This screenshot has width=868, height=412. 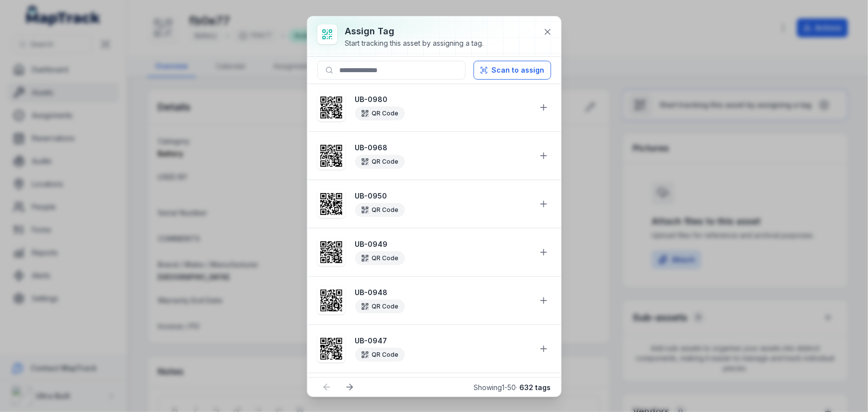 What do you see at coordinates (512, 70) in the screenshot?
I see `button: Scan to assign` at bounding box center [512, 70].